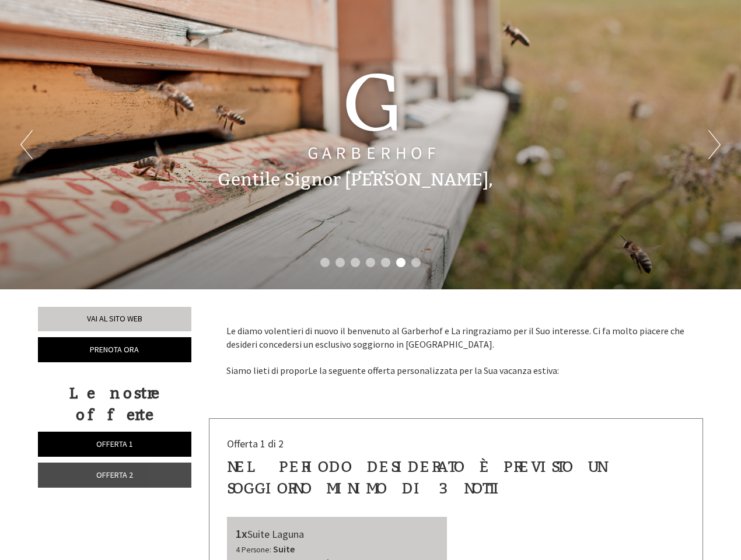  I want to click on span: Offerta 1, so click(114, 444).